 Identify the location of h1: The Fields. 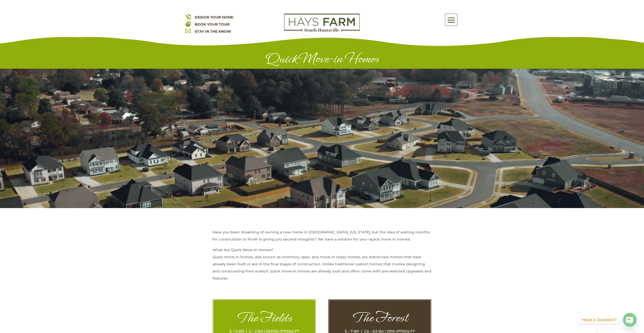
(264, 319).